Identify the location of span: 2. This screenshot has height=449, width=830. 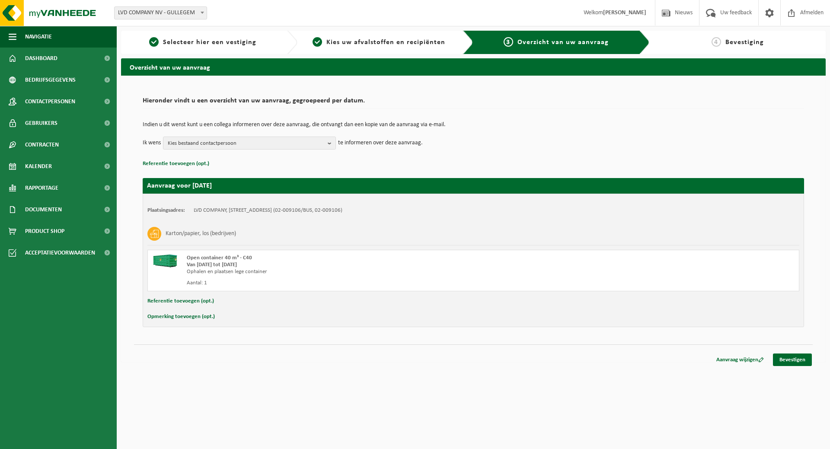
(317, 42).